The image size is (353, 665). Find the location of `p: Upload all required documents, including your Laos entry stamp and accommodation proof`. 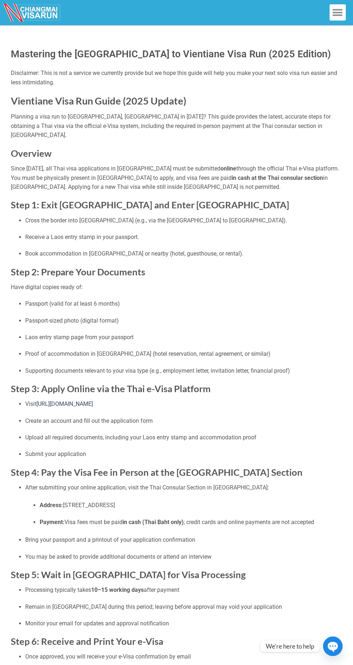

p: Upload all required documents, including your Laos entry stamp and accommodation proof is located at coordinates (184, 437).